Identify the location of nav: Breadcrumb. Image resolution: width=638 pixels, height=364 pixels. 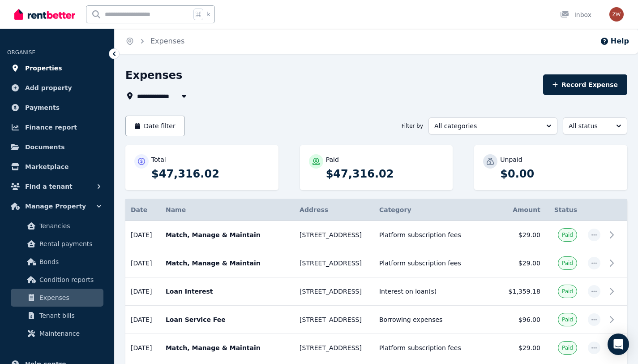
(155, 41).